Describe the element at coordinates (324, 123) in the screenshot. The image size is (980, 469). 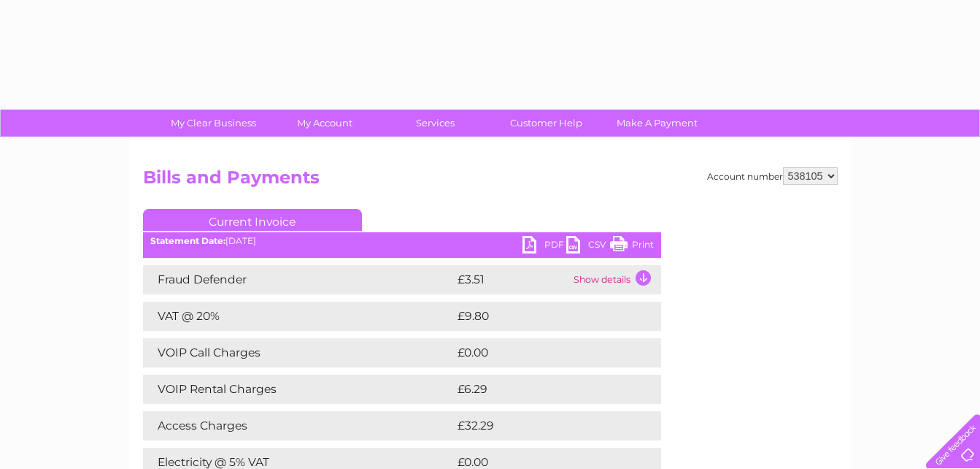
I see `a: My Account` at that location.